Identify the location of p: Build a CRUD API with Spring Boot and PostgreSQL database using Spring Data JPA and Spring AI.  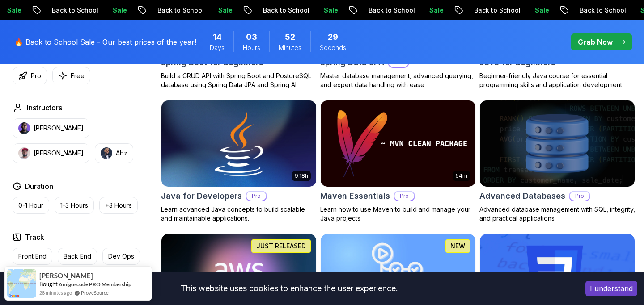
(239, 81).